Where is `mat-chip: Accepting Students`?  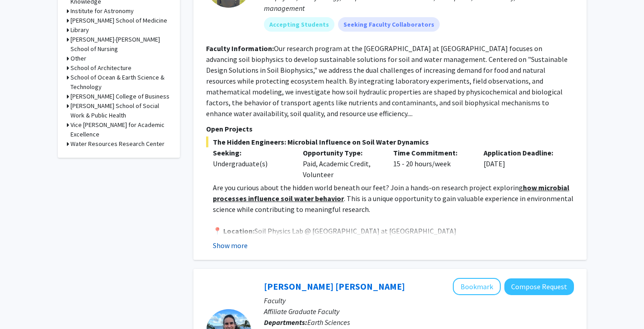
mat-chip: Accepting Students is located at coordinates (299, 24).